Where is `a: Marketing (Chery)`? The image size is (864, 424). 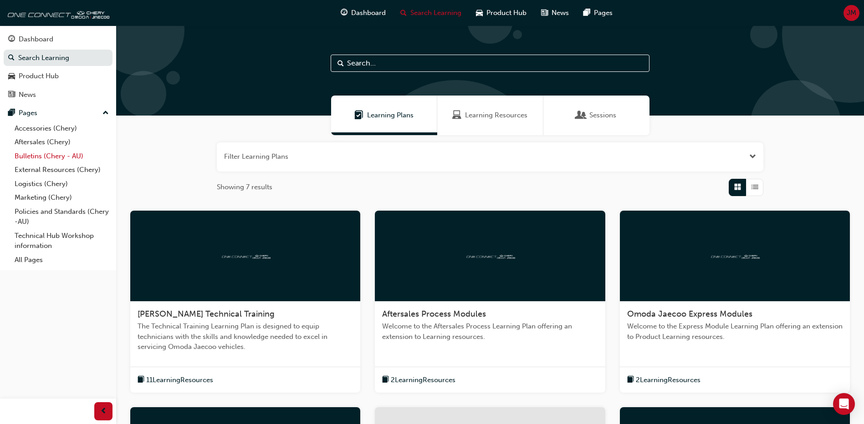
a: Marketing (Chery) is located at coordinates (61, 198).